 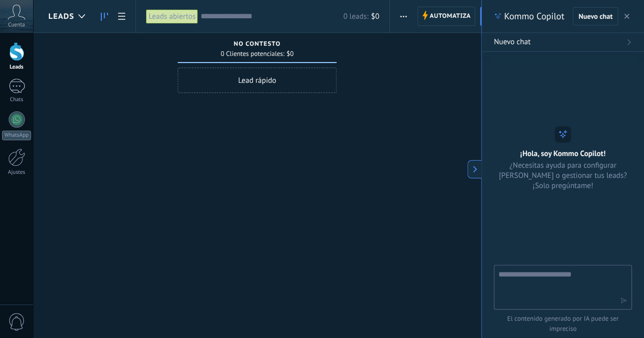 What do you see at coordinates (563, 153) in the screenshot?
I see `h2: ¡Hola, soy Kommo Copilot!` at bounding box center [563, 153].